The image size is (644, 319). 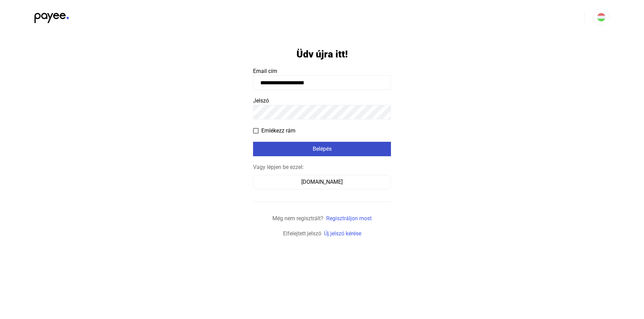 I want to click on span: Elfelejtett jelszó, so click(x=302, y=233).